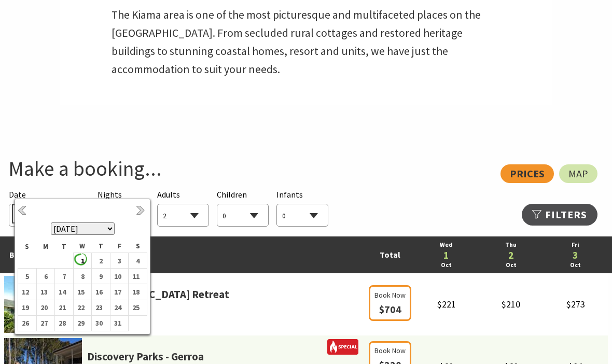 This screenshot has height=364, width=612. What do you see at coordinates (99, 261) in the screenshot?
I see `b: 2` at bounding box center [99, 261].